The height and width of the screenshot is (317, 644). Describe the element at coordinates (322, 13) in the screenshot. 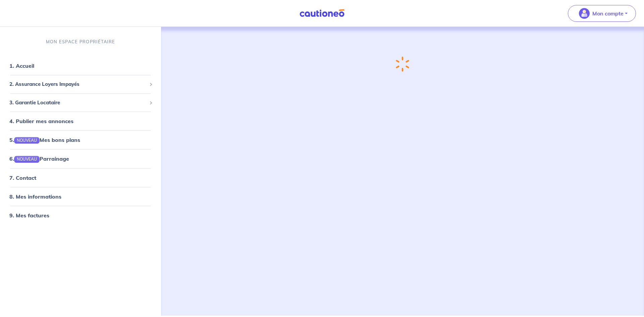

I see `img: Cautioneo` at that location.